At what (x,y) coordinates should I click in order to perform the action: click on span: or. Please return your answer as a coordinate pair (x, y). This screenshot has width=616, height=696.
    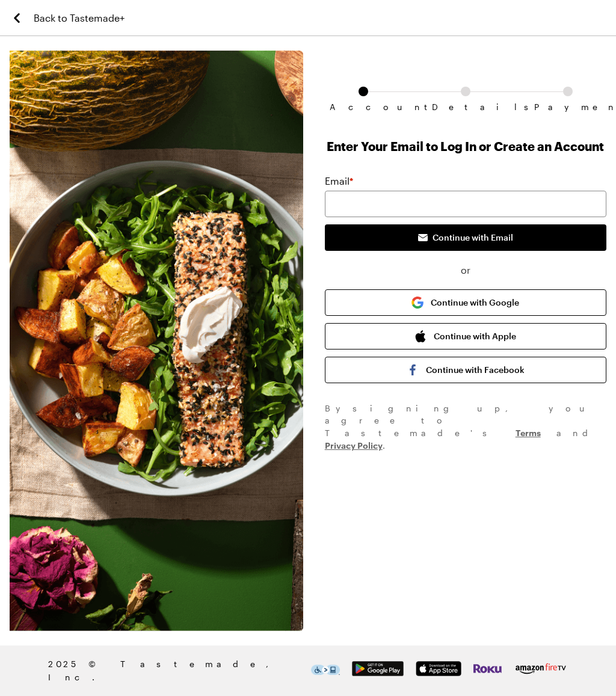
    Looking at the image, I should click on (465, 270).